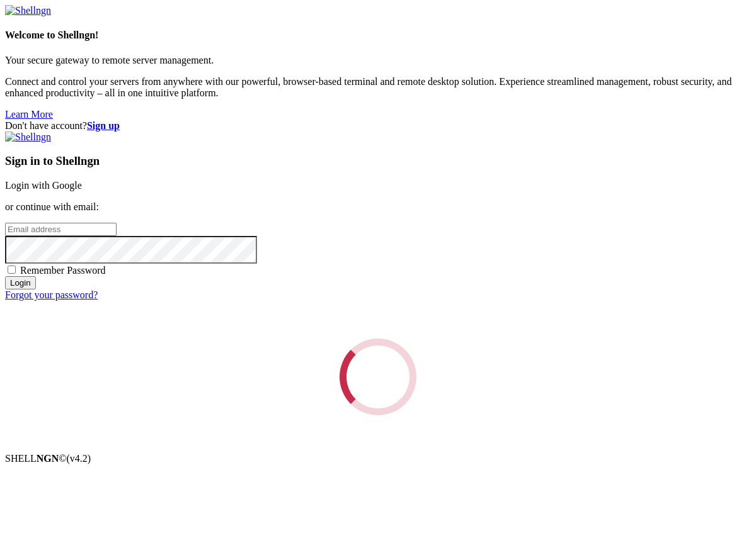 The width and height of the screenshot is (756, 543). Describe the element at coordinates (44, 186) in the screenshot. I see `a: Login with Google` at that location.